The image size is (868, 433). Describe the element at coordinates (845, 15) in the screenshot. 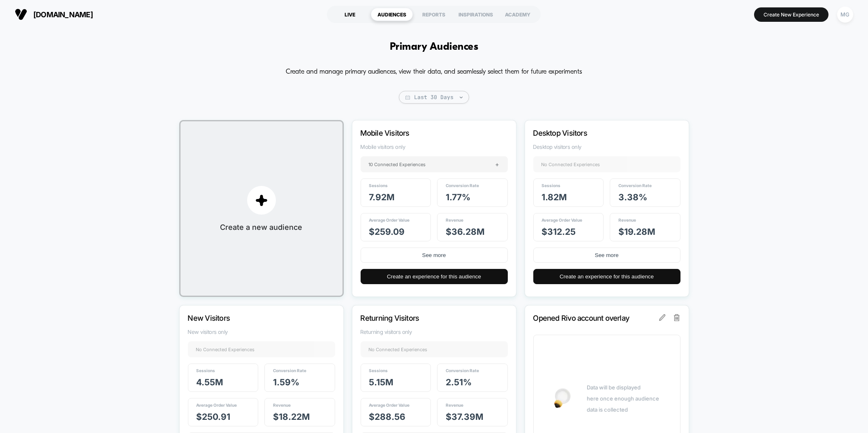

I see `div: MG` at that location.